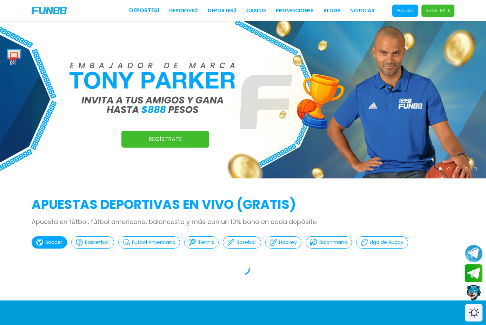 The height and width of the screenshot is (325, 486). I want to click on p: Baseball, so click(246, 242).